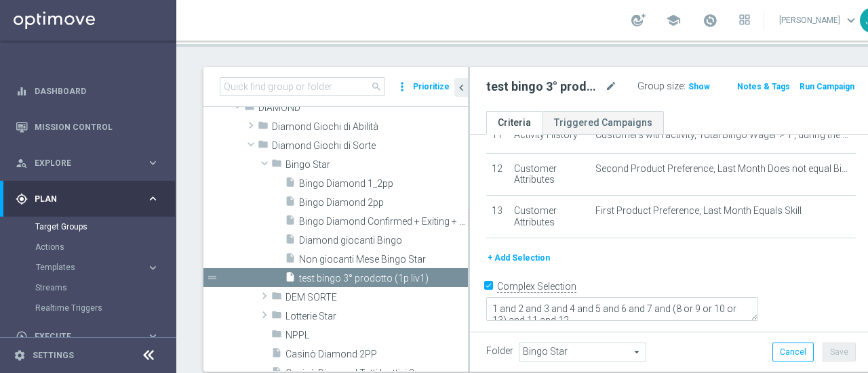 This screenshot has width=868, height=373. Describe the element at coordinates (88, 199) in the screenshot. I see `div: gps_fixed Plan keyboard_arrow_right` at that location.